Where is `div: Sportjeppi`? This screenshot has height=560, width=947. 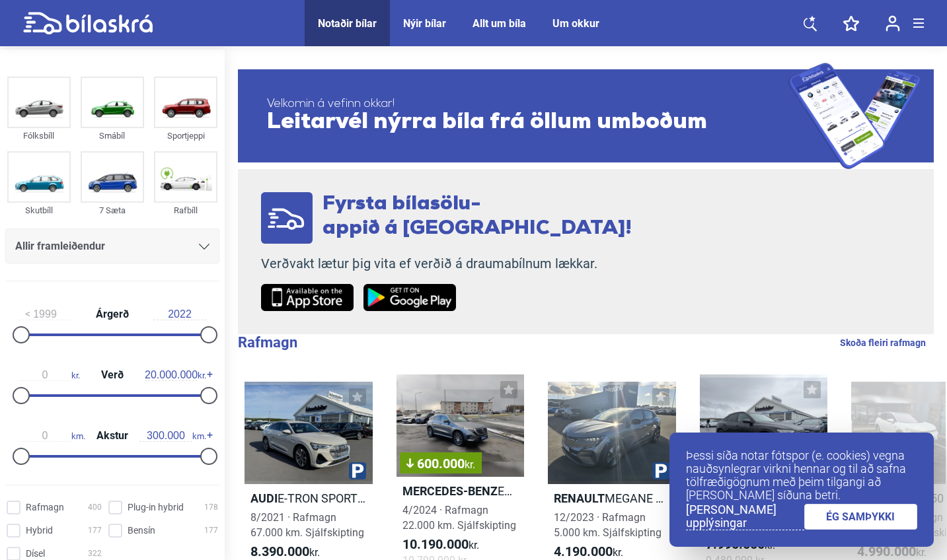 div: Sportjeppi is located at coordinates (186, 135).